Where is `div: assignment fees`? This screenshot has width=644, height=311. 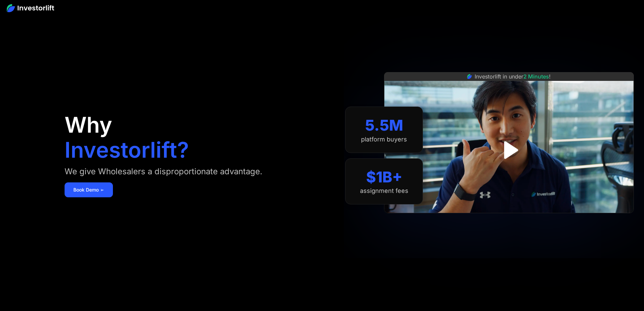
div: assignment fees is located at coordinates (384, 191).